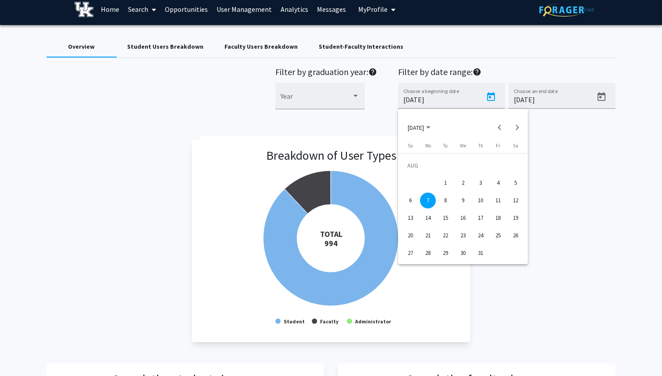  What do you see at coordinates (498, 183) in the screenshot?
I see `button: August 4, 2023` at bounding box center [498, 183].